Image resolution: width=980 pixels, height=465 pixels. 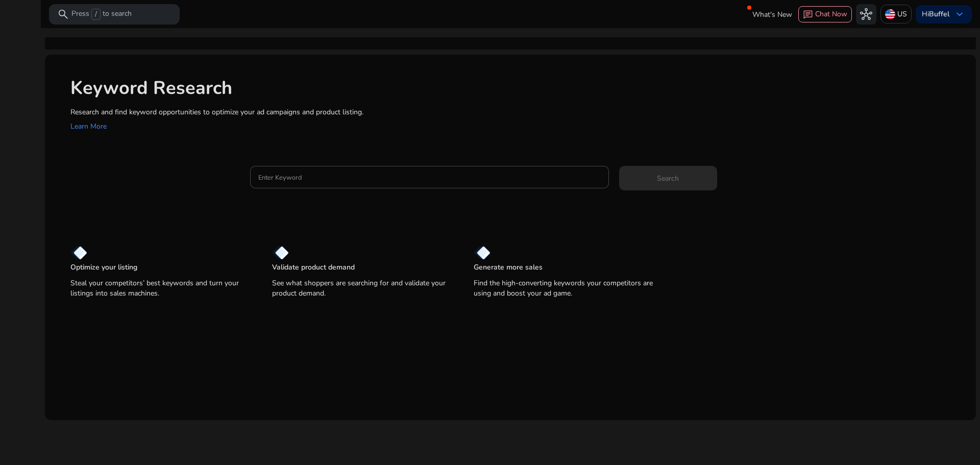 I want to click on span: search, so click(x=63, y=14).